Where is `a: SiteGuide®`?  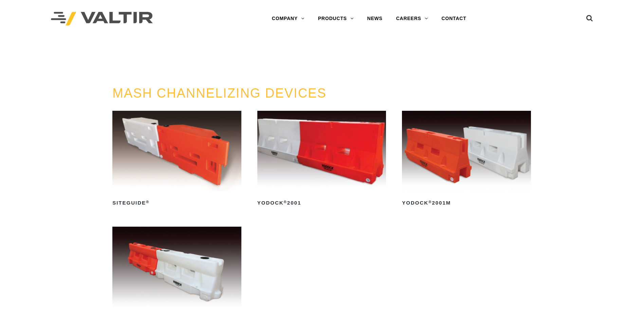
a: SiteGuide® is located at coordinates (177, 159).